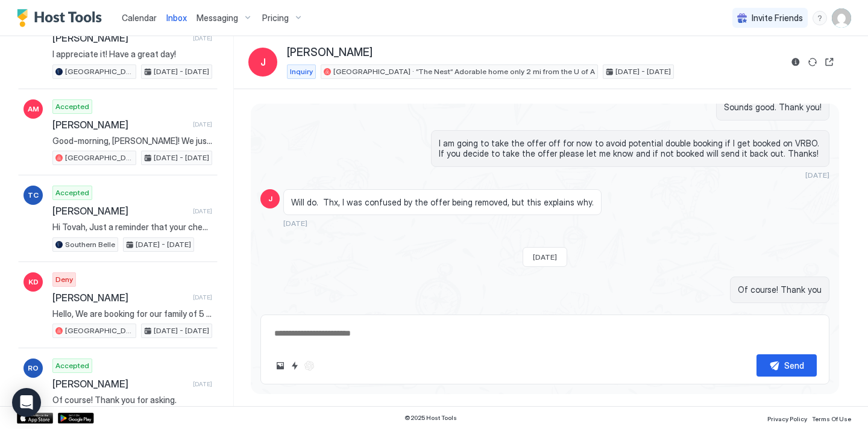  What do you see at coordinates (33, 282) in the screenshot?
I see `span: KD` at bounding box center [33, 282].